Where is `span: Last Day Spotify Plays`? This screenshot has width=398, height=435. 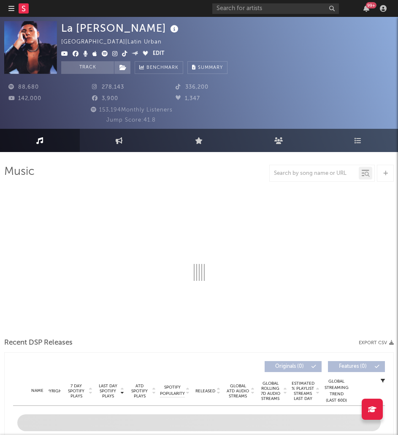
span: Last Day Spotify Plays is located at coordinates (108, 391).